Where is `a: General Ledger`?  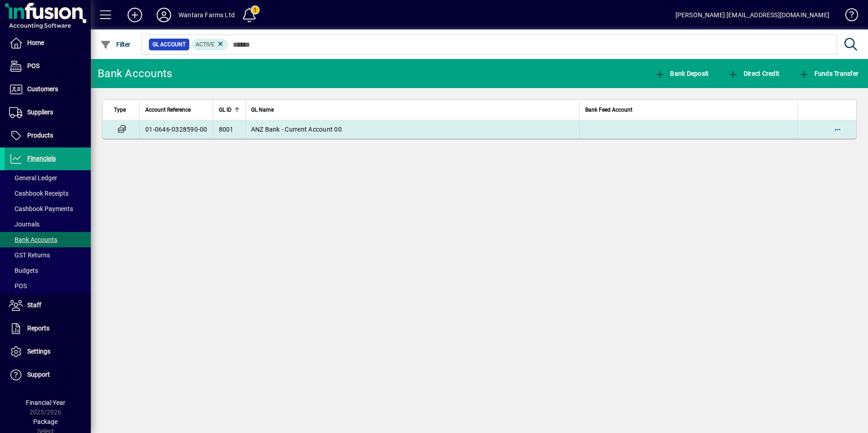
a: General Ledger is located at coordinates (48, 178).